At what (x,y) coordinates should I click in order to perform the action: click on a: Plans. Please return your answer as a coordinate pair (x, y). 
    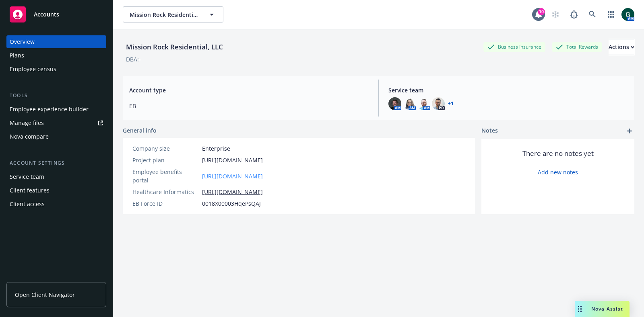
    Looking at the image, I should click on (56, 55).